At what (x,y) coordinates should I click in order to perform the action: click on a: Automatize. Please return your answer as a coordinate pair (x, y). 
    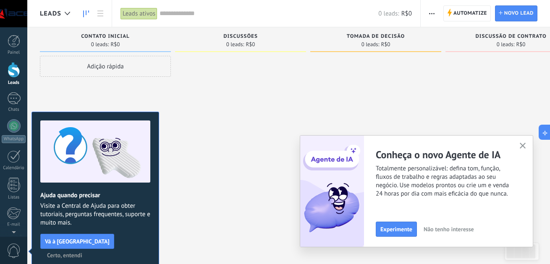
    Looking at the image, I should click on (467, 13).